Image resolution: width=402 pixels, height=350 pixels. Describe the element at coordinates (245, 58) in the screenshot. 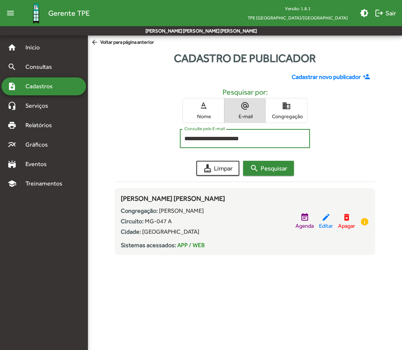

I see `div: Cadastro de publicador` at that location.